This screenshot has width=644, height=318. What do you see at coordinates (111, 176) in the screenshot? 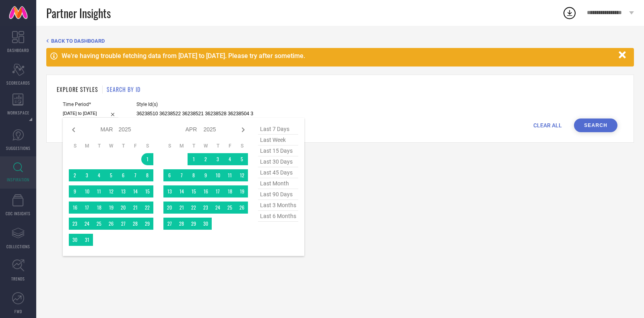
I see `td: Wed Mar 05 2025` at bounding box center [111, 176].